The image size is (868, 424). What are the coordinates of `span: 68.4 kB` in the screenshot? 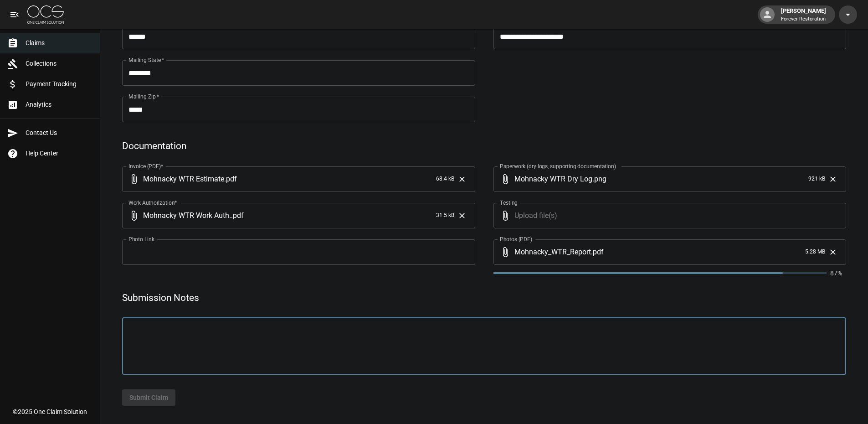 It's located at (445, 179).